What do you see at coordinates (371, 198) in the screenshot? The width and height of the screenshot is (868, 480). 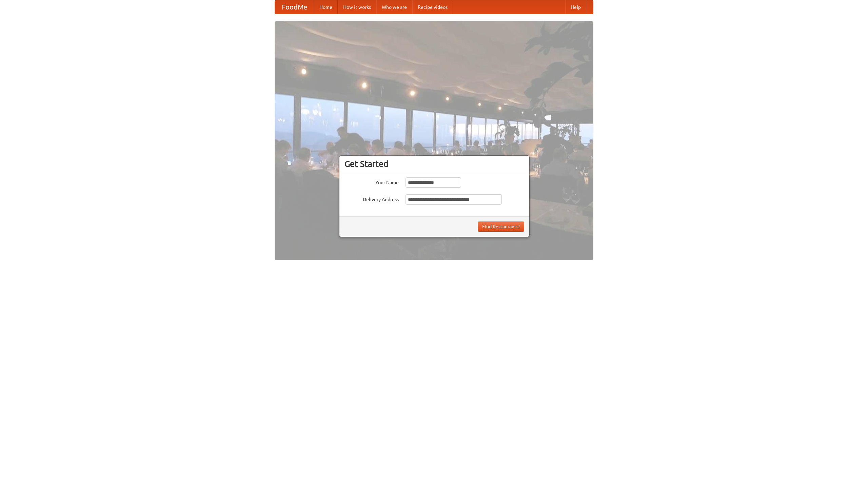 I see `label: Delivery Address` at bounding box center [371, 198].